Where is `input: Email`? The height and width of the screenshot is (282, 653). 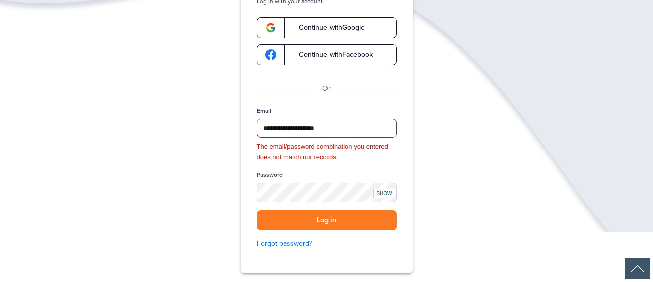 input: Email is located at coordinates (326, 128).